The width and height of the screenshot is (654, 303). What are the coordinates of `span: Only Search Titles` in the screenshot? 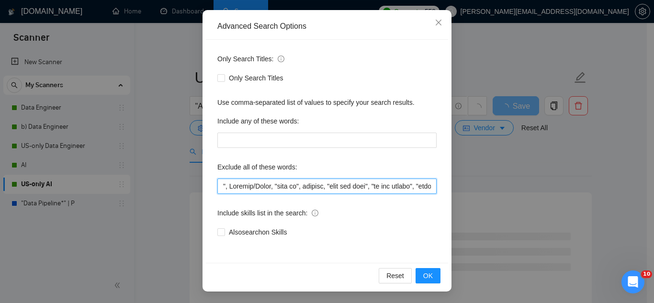 It's located at (256, 78).